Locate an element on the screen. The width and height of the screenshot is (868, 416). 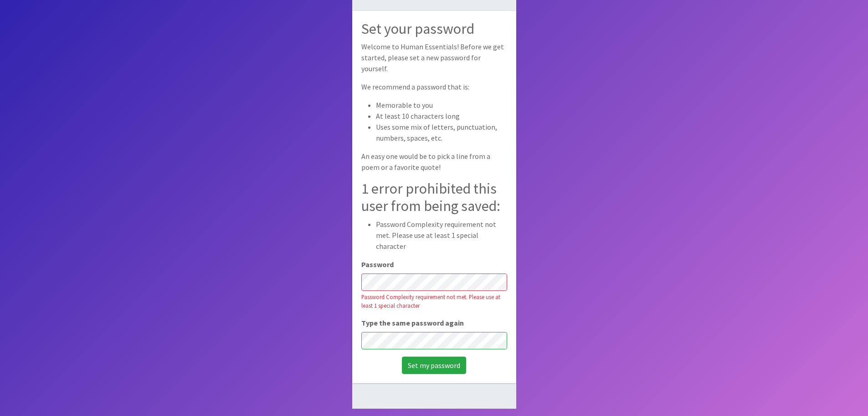
li: At least 10 characters long is located at coordinates (441, 116).